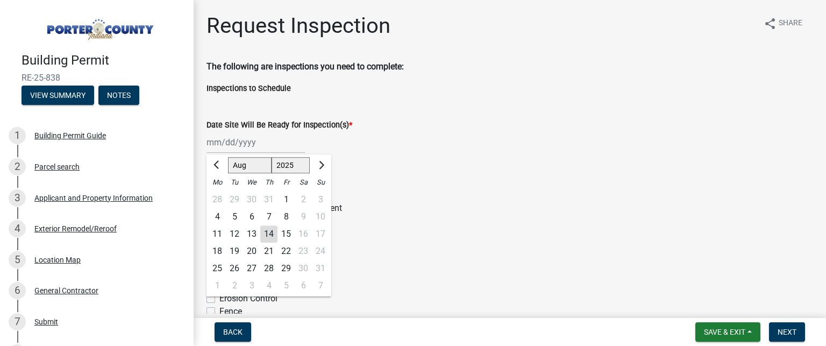  What do you see at coordinates (269, 234) in the screenshot?
I see `div: 14` at bounding box center [269, 234].